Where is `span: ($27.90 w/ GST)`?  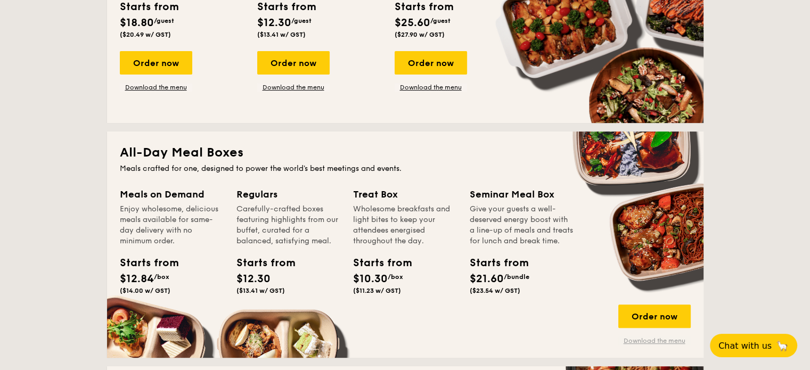 span: ($27.90 w/ GST) is located at coordinates (420, 35).